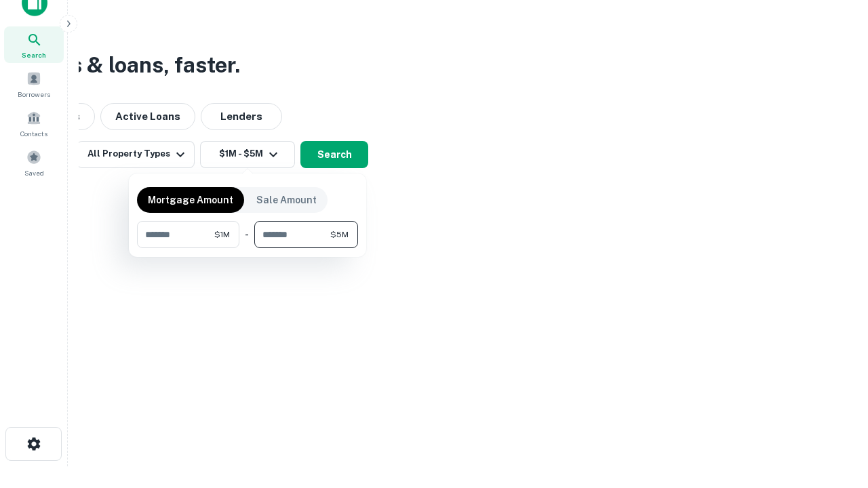  What do you see at coordinates (834, 412) in the screenshot?
I see `div: Chat Widget` at bounding box center [834, 412].